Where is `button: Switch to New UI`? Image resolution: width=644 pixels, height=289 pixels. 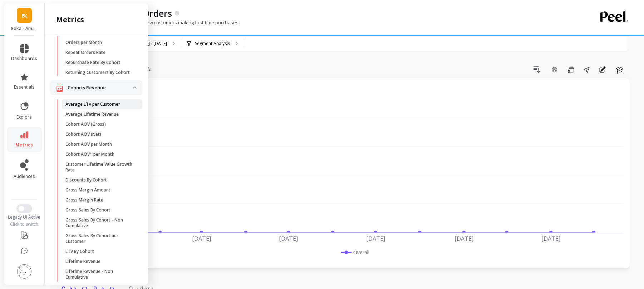
button: Switch to New UI is located at coordinates (24, 209).